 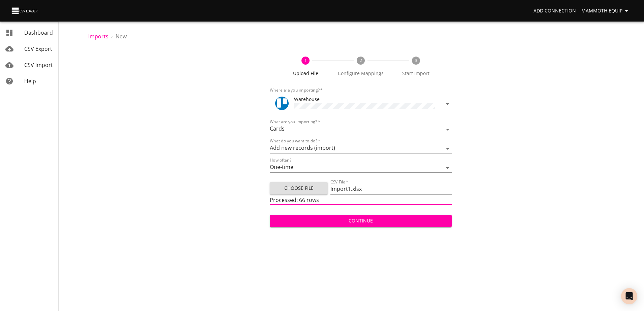 I want to click on text: 3, so click(x=416, y=60).